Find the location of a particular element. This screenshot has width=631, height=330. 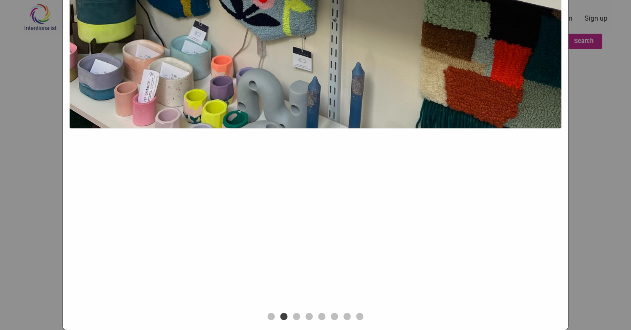

button: 4 is located at coordinates (309, 317).